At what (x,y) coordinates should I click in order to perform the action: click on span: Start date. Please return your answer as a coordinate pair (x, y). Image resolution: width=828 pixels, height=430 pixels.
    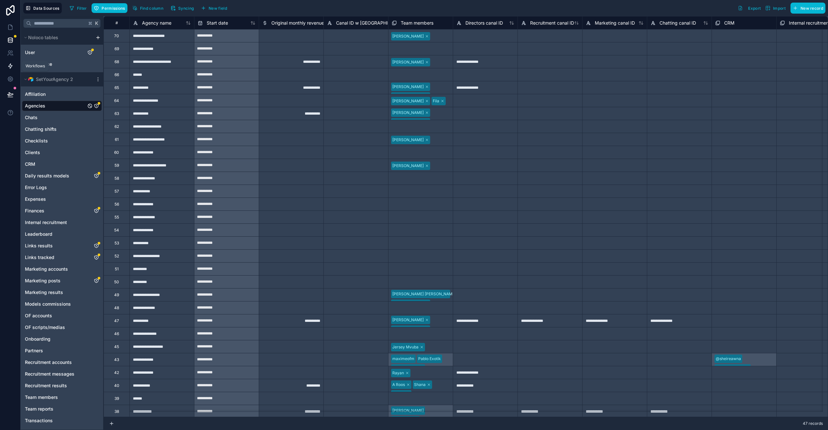
    Looking at the image, I should click on (217, 23).